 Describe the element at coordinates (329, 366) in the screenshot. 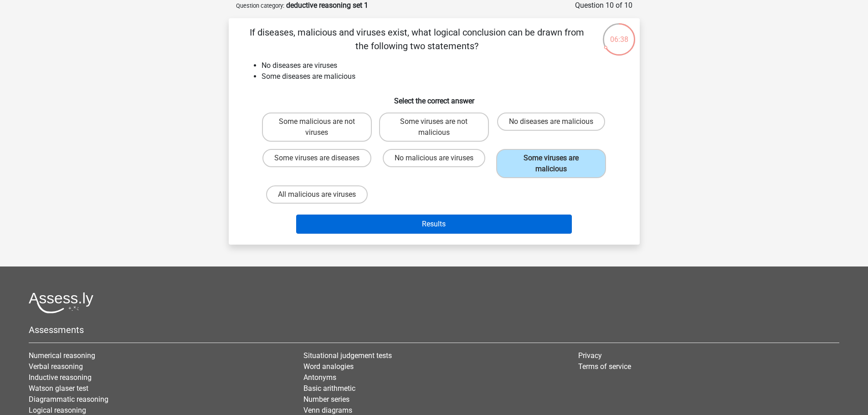

I see `a: Word analogies` at that location.